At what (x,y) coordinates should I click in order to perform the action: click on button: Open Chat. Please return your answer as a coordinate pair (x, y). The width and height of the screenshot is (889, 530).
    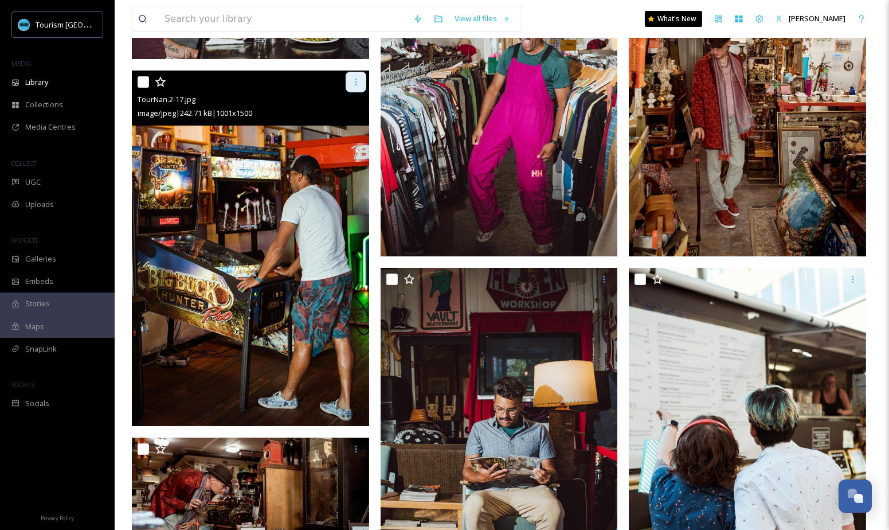
    Looking at the image, I should click on (855, 496).